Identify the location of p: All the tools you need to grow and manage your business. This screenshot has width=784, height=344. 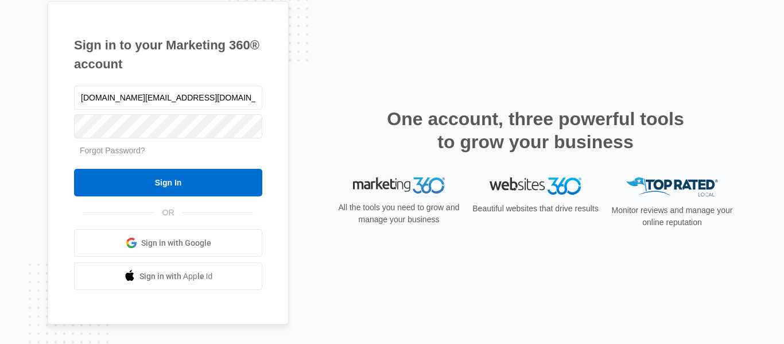
(399, 213).